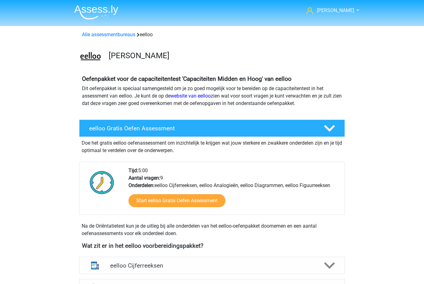 The height and width of the screenshot is (284, 424). I want to click on a: Alle assessmentbureaus, so click(109, 34).